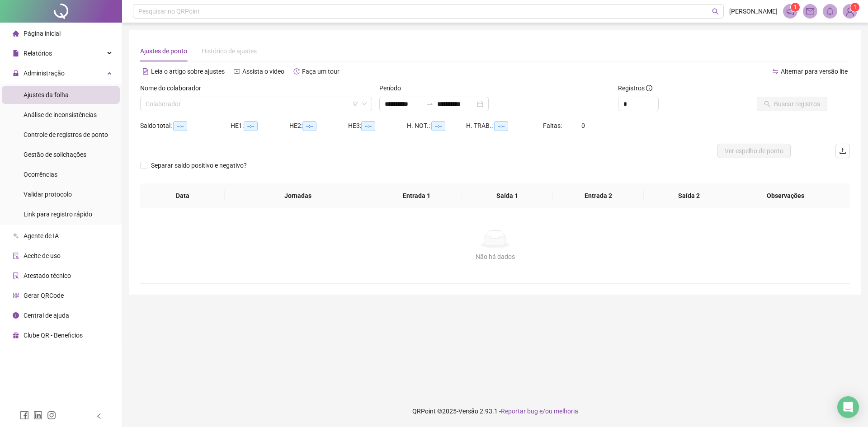 This screenshot has width=868, height=427. Describe the element at coordinates (16, 73) in the screenshot. I see `span: lock` at that location.